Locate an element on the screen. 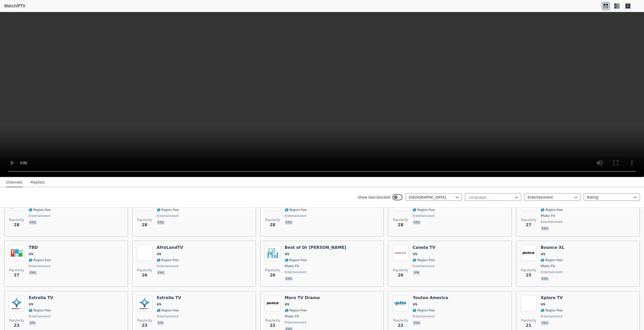 The width and height of the screenshot is (644, 330). h6: AfroLandTV is located at coordinates (170, 248).